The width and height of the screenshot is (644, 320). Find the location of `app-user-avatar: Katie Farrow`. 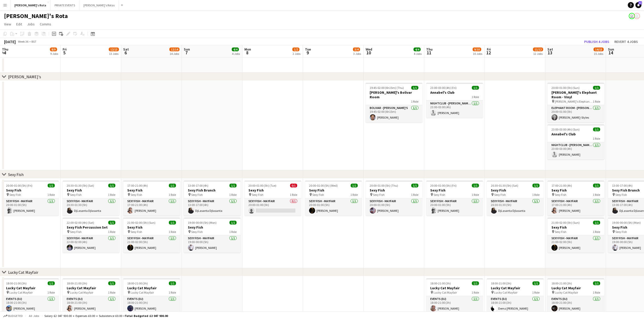

app-user-avatar: Katie Farrow is located at coordinates (637, 16).